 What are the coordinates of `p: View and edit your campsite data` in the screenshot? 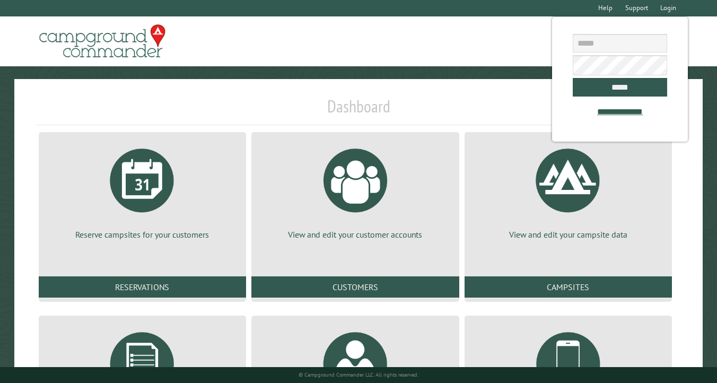 It's located at (569, 235).